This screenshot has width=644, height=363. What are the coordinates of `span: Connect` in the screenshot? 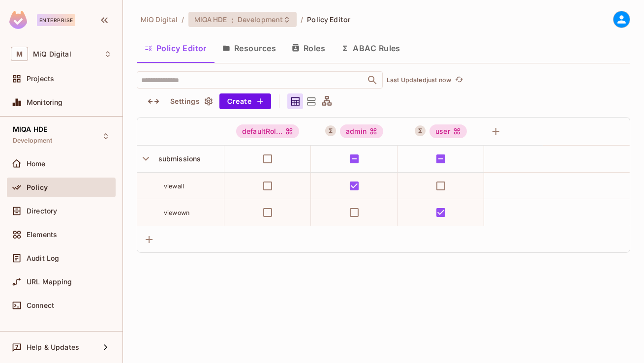 It's located at (40, 305).